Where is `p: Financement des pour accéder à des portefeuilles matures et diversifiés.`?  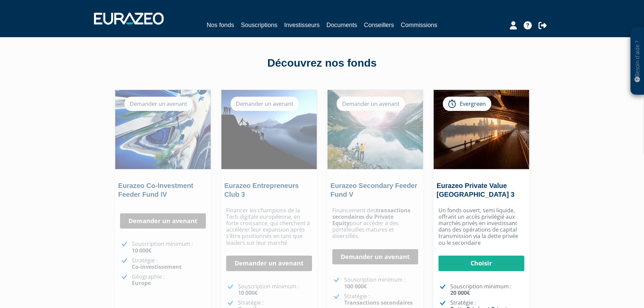
p: Financement des pour accéder à des portefeuilles matures et diversifiés. is located at coordinates (375, 223).